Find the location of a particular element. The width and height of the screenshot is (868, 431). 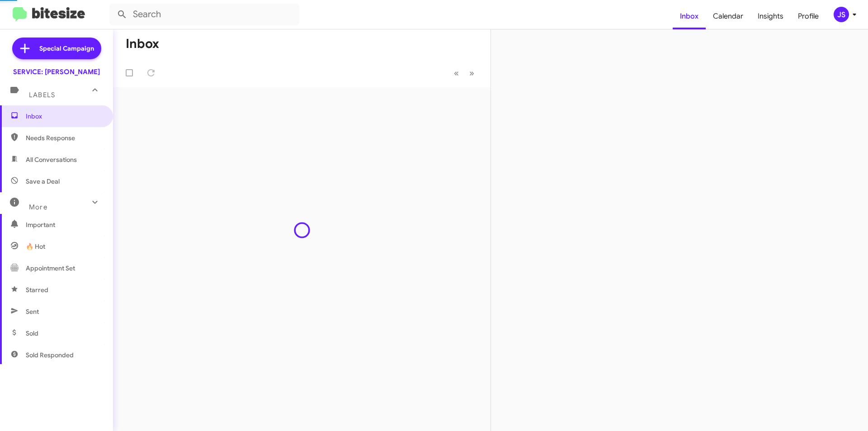

a: Inbox is located at coordinates (689, 16).